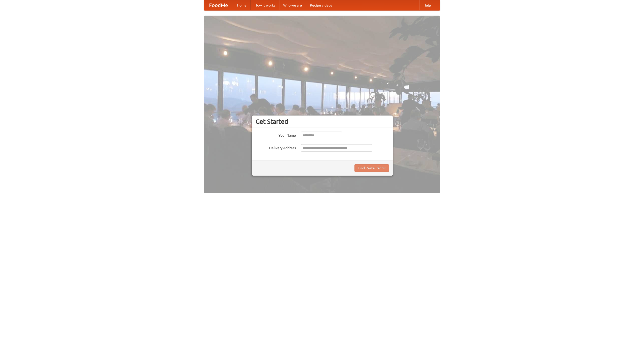 The height and width of the screenshot is (356, 644). What do you see at coordinates (427, 6) in the screenshot?
I see `a: Help` at bounding box center [427, 6].